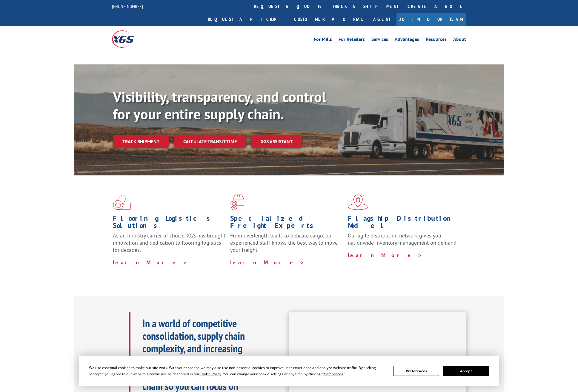  Describe the element at coordinates (466, 371) in the screenshot. I see `button: Accept` at that location.